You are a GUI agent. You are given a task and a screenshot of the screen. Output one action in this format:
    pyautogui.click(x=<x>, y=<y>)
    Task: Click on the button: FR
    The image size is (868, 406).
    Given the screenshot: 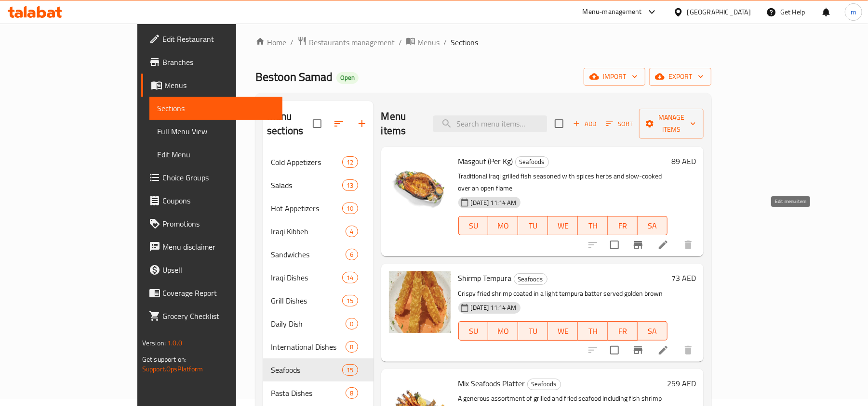 What is the action you would take?
    pyautogui.click(x=623, y=225)
    